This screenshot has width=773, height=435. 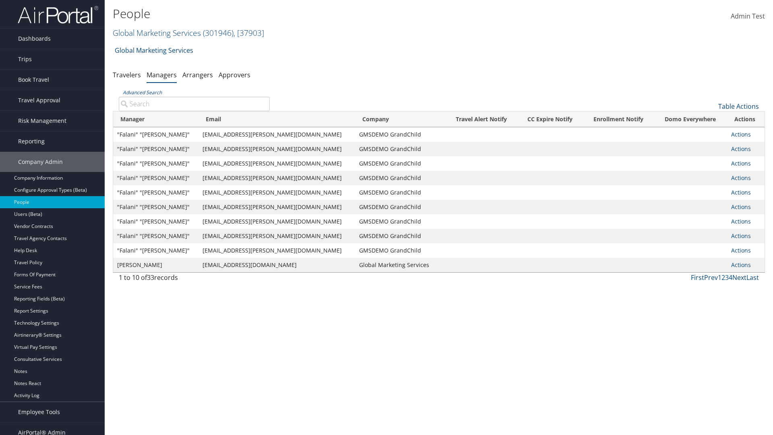 What do you see at coordinates (730, 277) in the screenshot?
I see `a: 4` at bounding box center [730, 277].